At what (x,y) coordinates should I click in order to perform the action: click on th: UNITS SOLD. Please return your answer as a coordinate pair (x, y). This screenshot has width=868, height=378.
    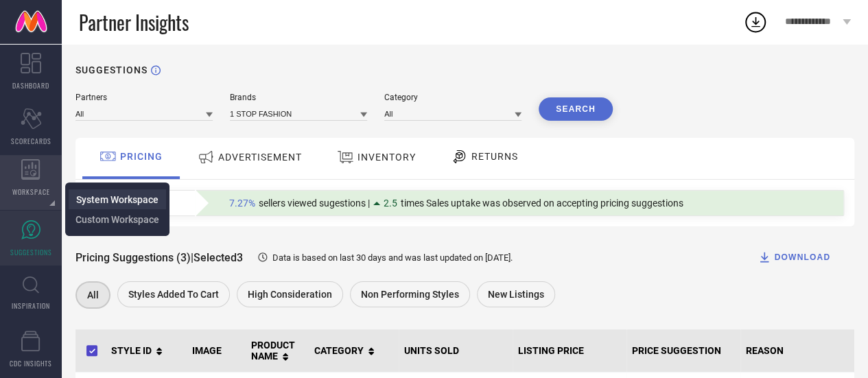
    Looking at the image, I should click on (456, 351).